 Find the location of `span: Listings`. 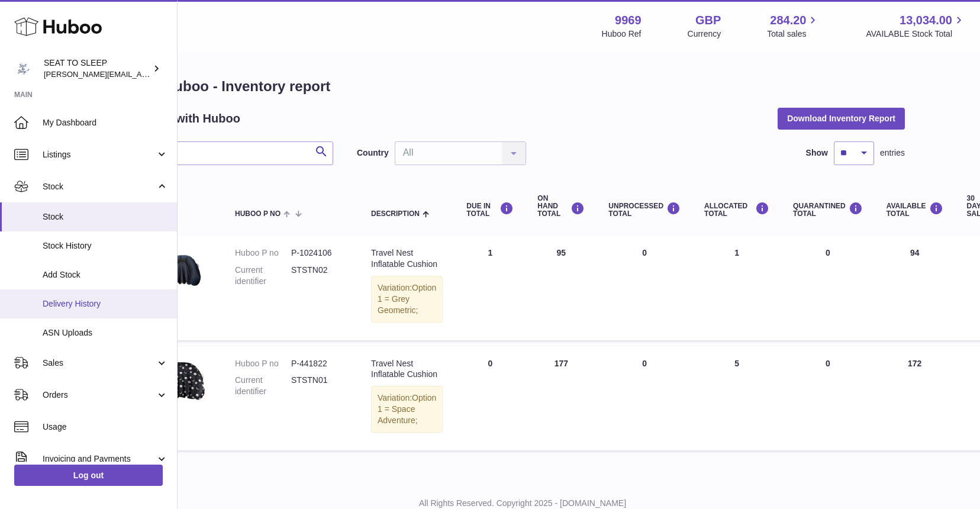

span: Listings is located at coordinates (99, 154).